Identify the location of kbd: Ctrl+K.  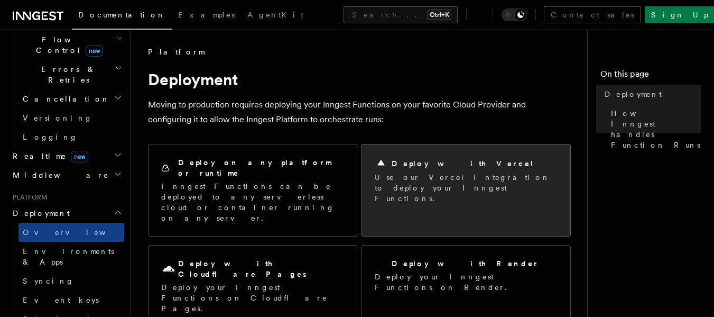
(439, 15).